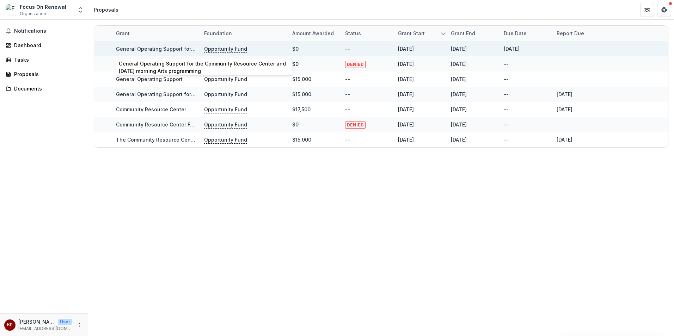  What do you see at coordinates (65, 322) in the screenshot?
I see `p: User` at bounding box center [65, 322].